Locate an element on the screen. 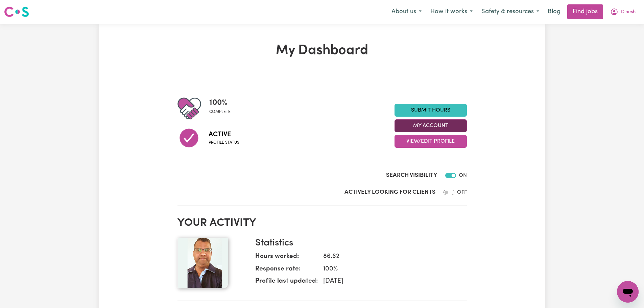 The width and height of the screenshot is (644, 308). label: Search Visibility is located at coordinates (411, 175).